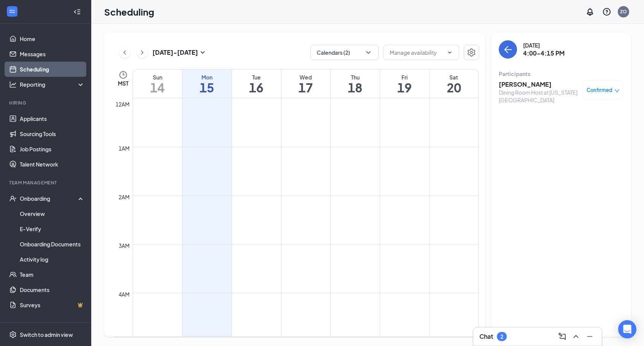  Describe the element at coordinates (454, 77) in the screenshot. I see `div: Sat` at that location.